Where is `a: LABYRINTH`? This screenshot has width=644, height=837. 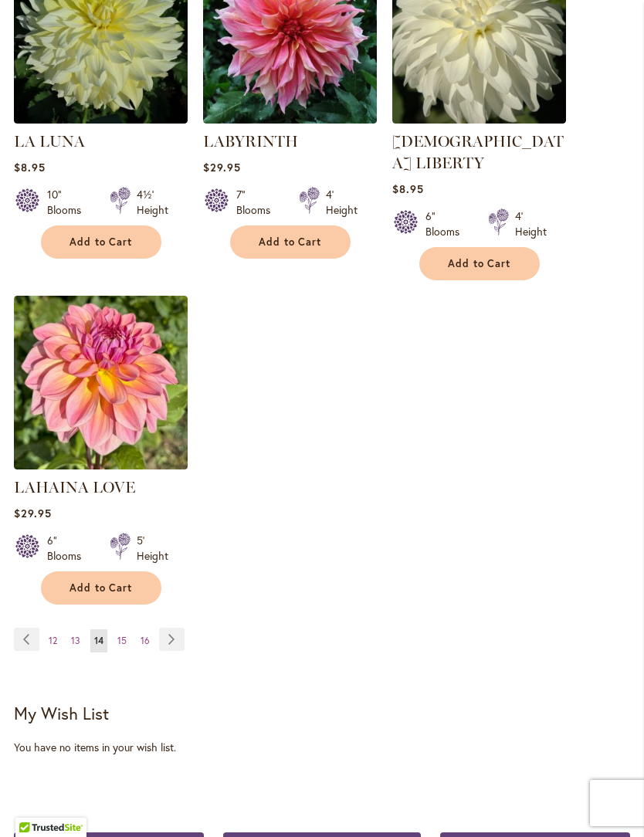
a: LABYRINTH is located at coordinates (250, 141).